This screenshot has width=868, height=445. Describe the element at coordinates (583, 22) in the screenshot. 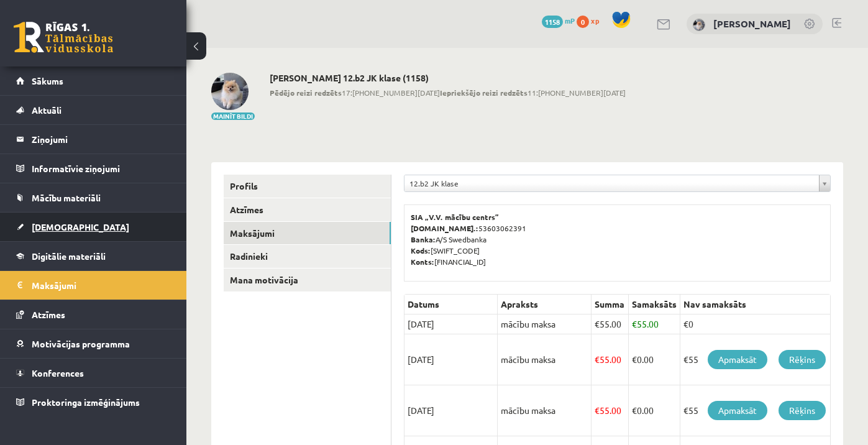

I see `span: 0` at that location.